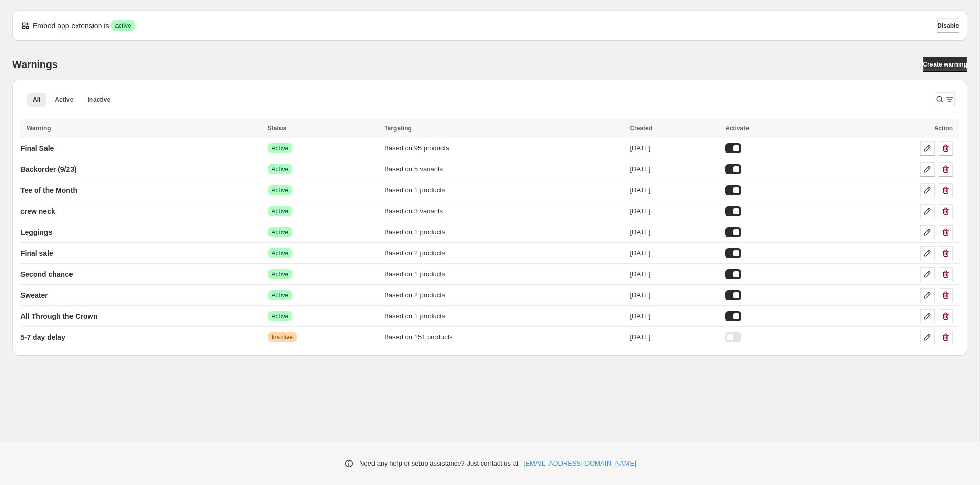 This screenshot has width=980, height=485. What do you see at coordinates (34, 295) in the screenshot?
I see `a: Sweater` at bounding box center [34, 295].